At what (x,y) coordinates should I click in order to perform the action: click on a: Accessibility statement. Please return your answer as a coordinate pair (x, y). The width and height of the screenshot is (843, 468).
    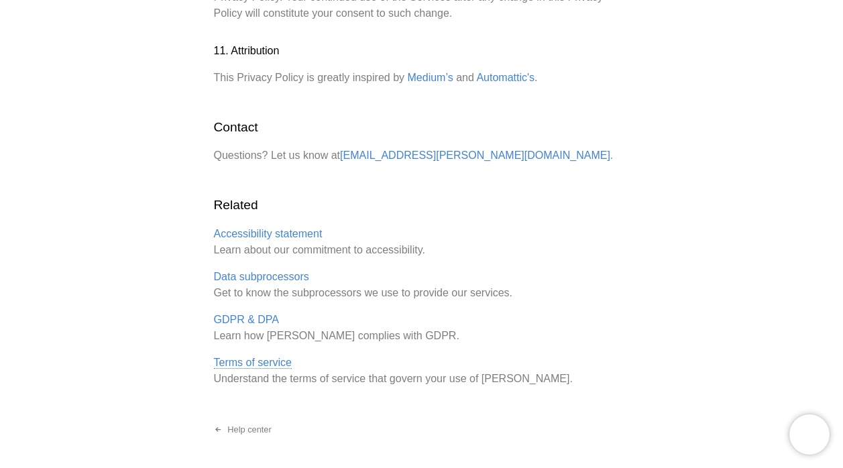
    Looking at the image, I should click on (268, 233).